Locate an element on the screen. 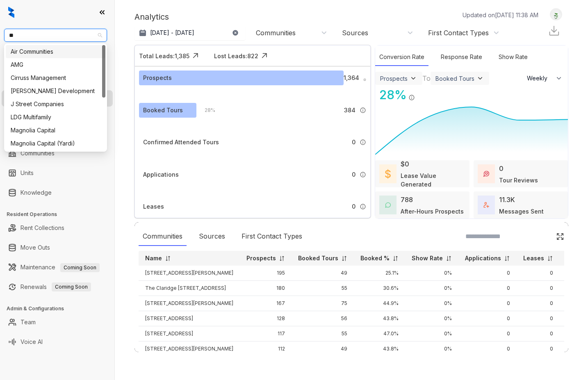  td: 195 is located at coordinates (266, 273).